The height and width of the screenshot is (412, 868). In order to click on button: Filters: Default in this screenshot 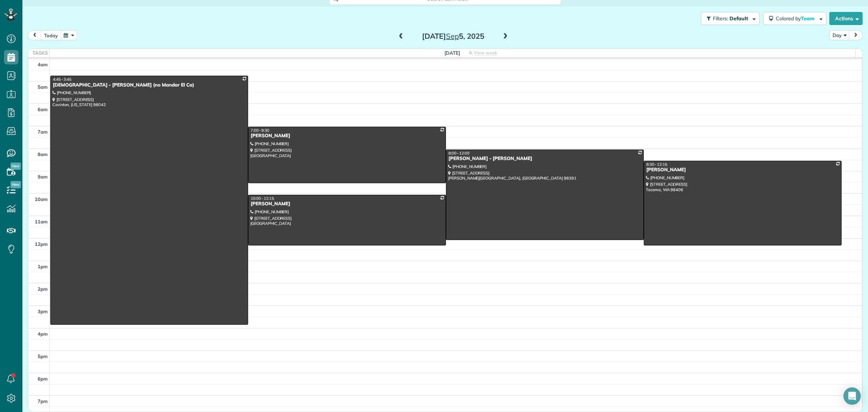, I will do `click(730, 19)`.